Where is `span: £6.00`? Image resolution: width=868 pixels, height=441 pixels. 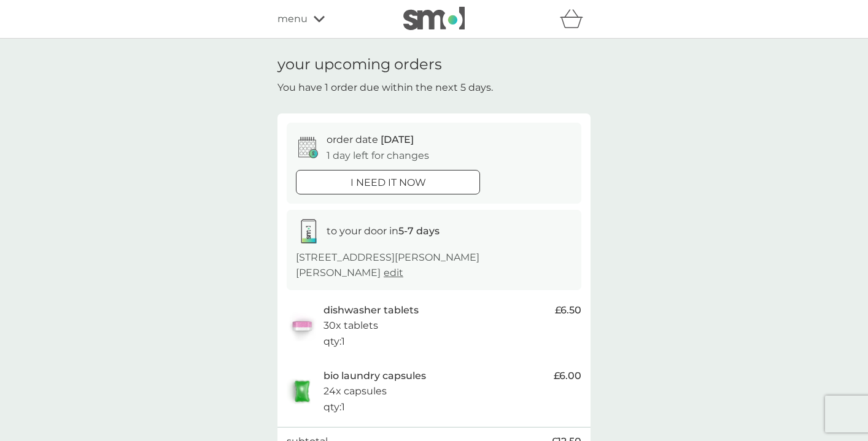 span: £6.00 is located at coordinates (567, 376).